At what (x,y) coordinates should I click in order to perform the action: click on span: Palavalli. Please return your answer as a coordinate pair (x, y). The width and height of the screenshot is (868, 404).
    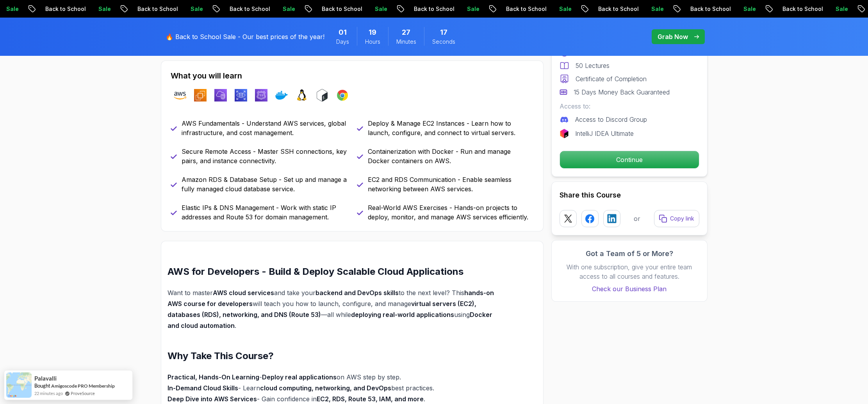
    Looking at the image, I should click on (45, 378).